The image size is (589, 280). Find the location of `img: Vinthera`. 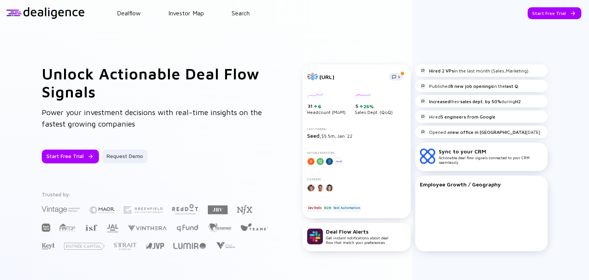

img: Vinthera is located at coordinates (147, 228).